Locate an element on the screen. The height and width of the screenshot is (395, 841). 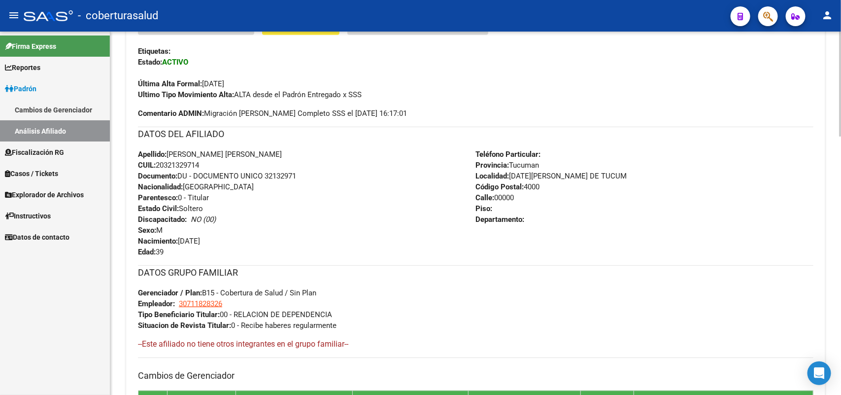
strong: Etiquetas: is located at coordinates (154, 51).